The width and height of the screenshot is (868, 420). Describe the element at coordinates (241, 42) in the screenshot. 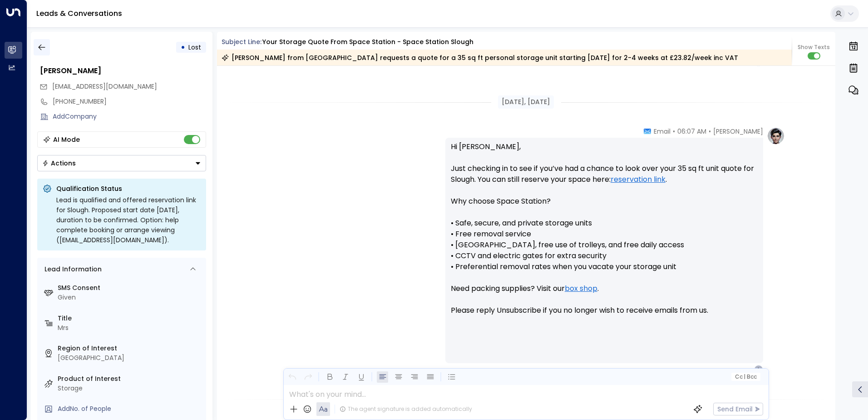

I see `span: Subject Line:` at that location.